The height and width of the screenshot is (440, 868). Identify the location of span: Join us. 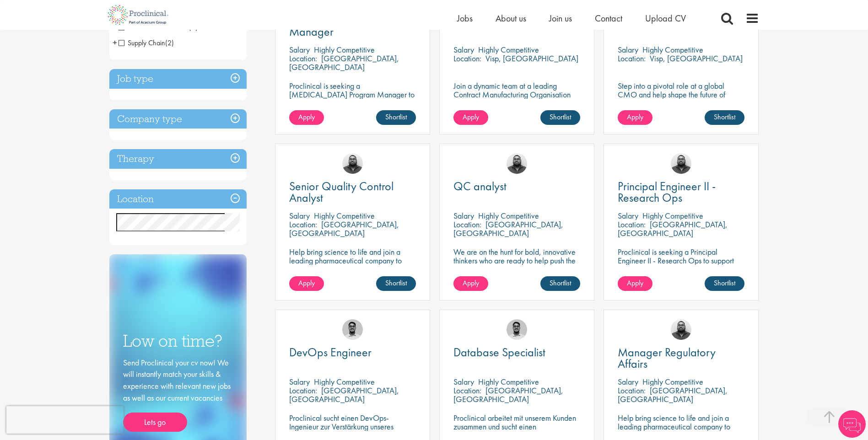
(560, 18).